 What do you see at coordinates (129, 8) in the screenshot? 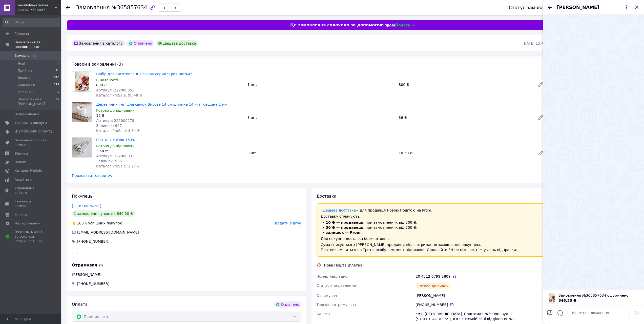
I see `span: №365857634` at bounding box center [129, 8].